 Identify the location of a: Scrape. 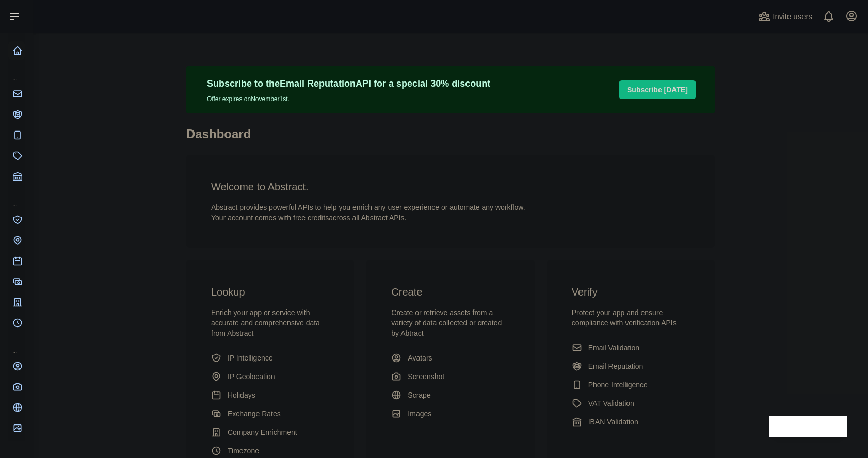
(450, 395).